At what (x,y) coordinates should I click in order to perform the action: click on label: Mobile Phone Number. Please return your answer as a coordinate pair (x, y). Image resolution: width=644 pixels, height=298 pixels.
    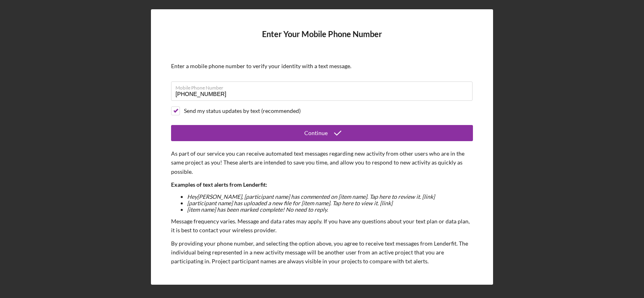
    Looking at the image, I should click on (324, 86).